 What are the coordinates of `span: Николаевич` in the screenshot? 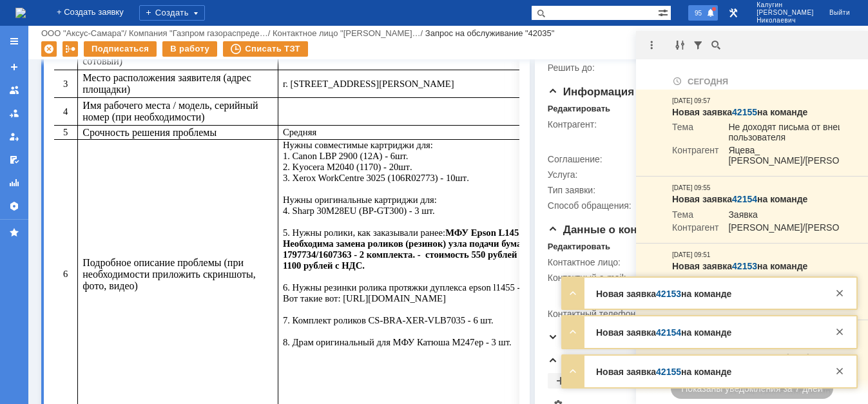 It's located at (785, 20).